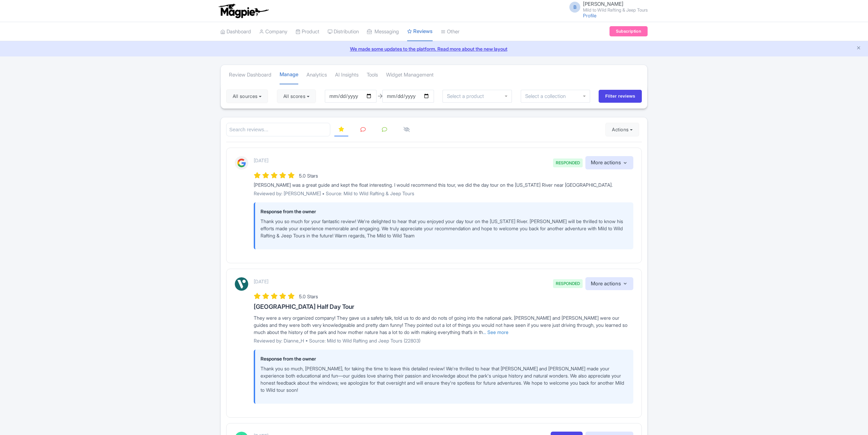  What do you see at coordinates (241, 163) in the screenshot?
I see `img: Google Logo` at bounding box center [241, 163].